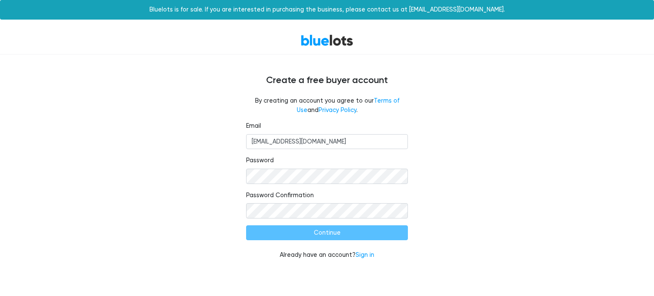  Describe the element at coordinates (327, 105) in the screenshot. I see `fieldset: By creating an account you agree to our and .` at that location.